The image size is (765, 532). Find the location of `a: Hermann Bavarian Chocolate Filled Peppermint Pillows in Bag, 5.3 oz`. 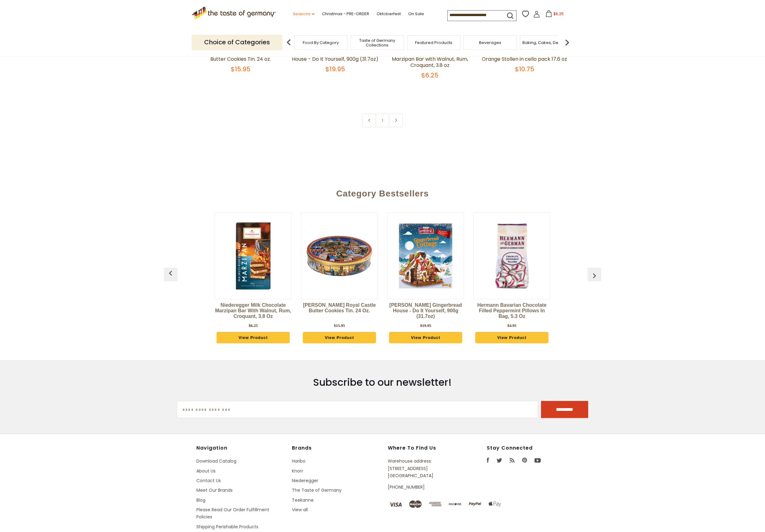

a: Hermann Bavarian Chocolate Filled Peppermint Pillows in Bag, 5.3 oz is located at coordinates (512, 312).